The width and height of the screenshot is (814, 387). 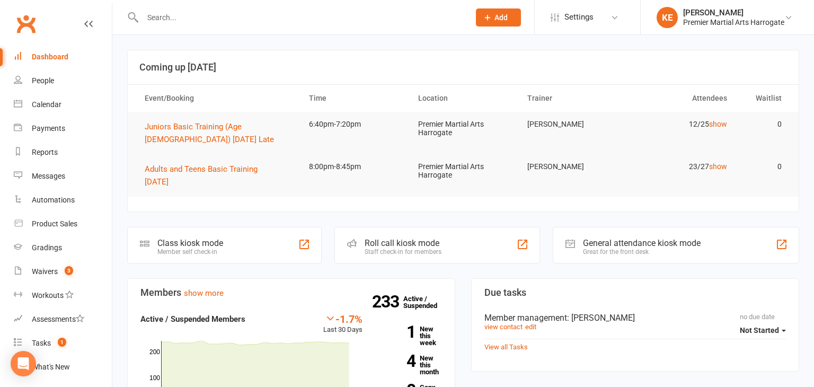 What do you see at coordinates (572, 98) in the screenshot?
I see `th: Trainer` at bounding box center [572, 98].